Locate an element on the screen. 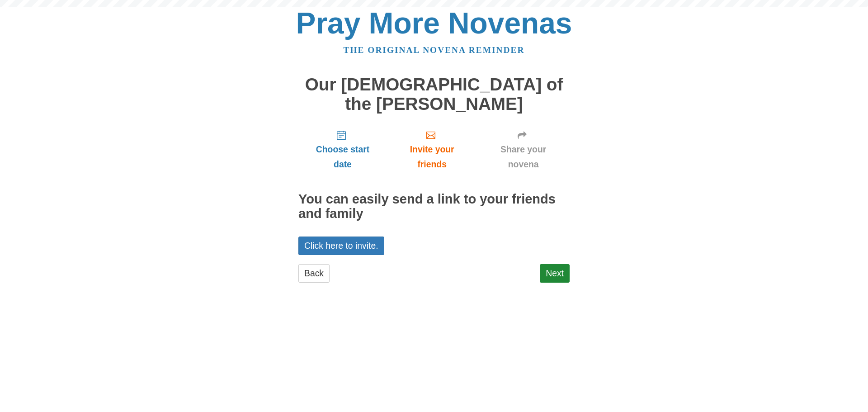 This screenshot has width=868, height=412. a: Pray More Novenas is located at coordinates (434, 23).